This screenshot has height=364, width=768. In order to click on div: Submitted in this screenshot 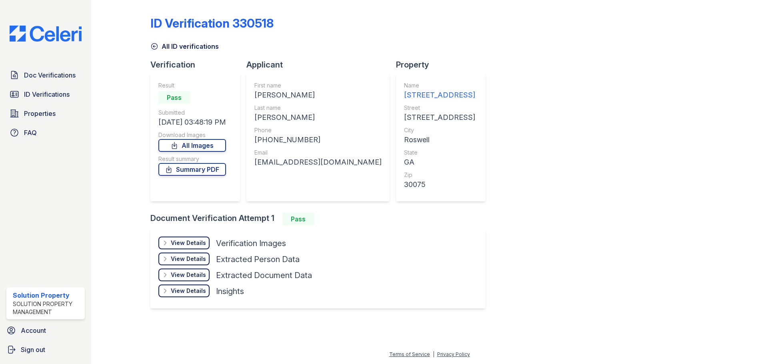, I will do `click(192, 113)`.